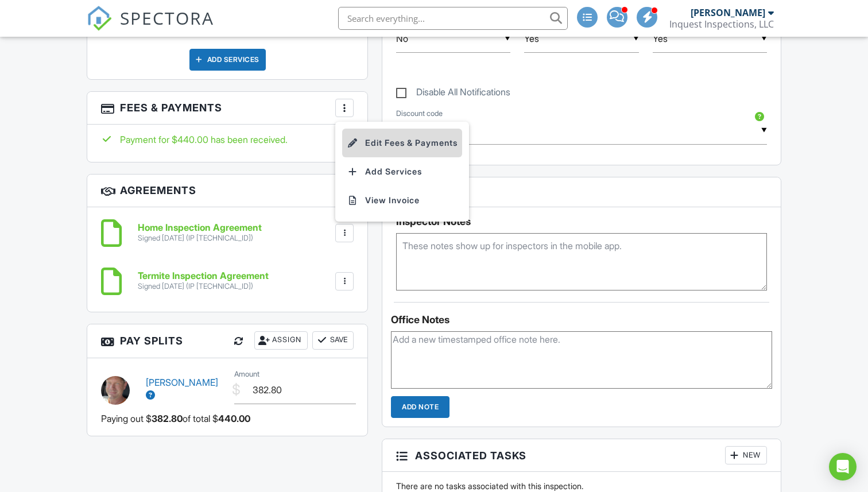 This screenshot has width=868, height=492. I want to click on h3: Pay Splits, so click(227, 341).